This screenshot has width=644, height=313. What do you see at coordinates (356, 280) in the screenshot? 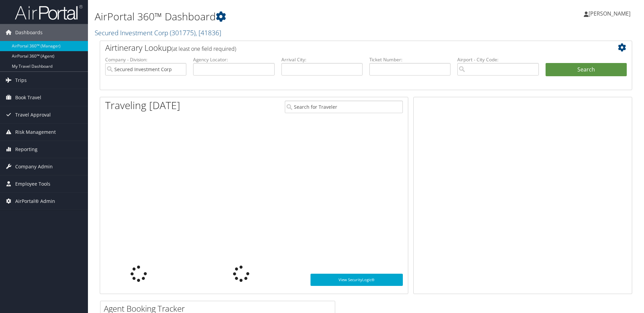
I see `a: View SecurityLogic®` at bounding box center [356, 280].